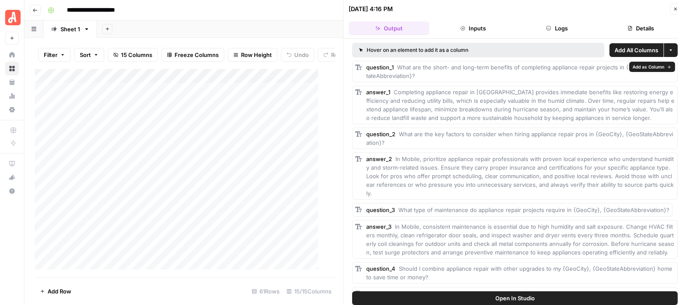 The image size is (678, 305). I want to click on button: Inputs, so click(473, 28).